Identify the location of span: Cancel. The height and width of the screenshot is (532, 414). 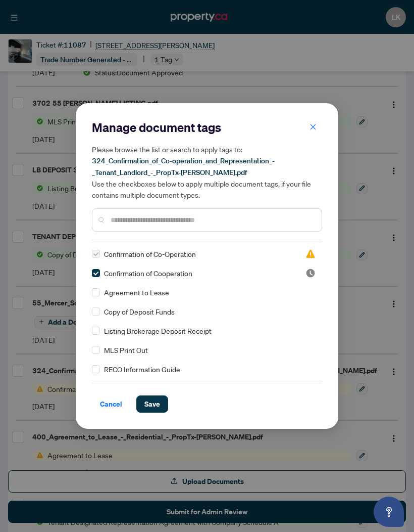
(111, 404).